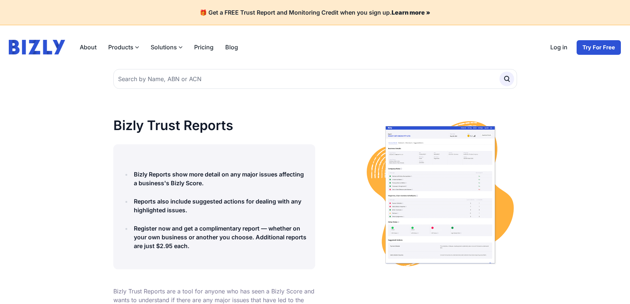  Describe the element at coordinates (315, 12) in the screenshot. I see `h4: 🎁 Get a FREE Trust Report and Monitoring Credit when you sign up.` at that location.